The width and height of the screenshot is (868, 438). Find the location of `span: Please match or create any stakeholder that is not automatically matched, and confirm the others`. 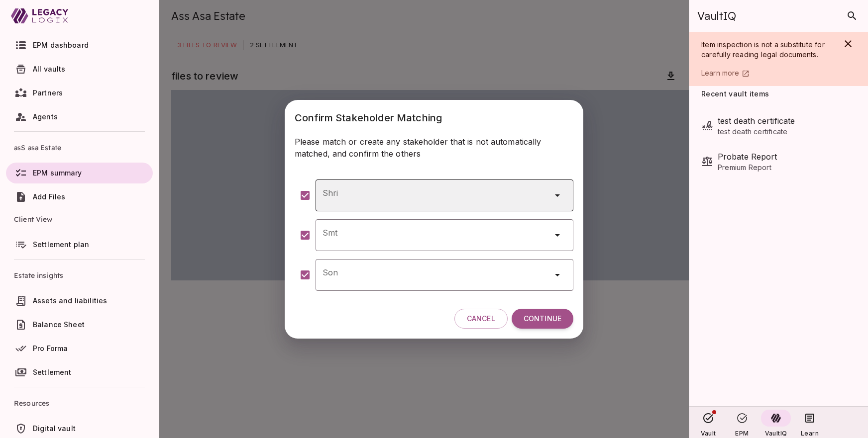

span: Please match or create any stakeholder that is not automatically matched, and confirm the others is located at coordinates (419, 148).